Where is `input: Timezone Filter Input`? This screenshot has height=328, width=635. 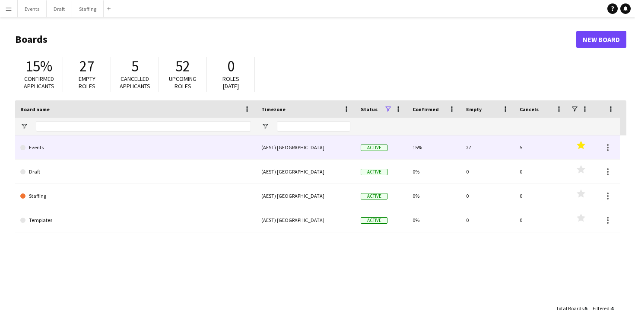 input: Timezone Filter Input is located at coordinates (314, 126).